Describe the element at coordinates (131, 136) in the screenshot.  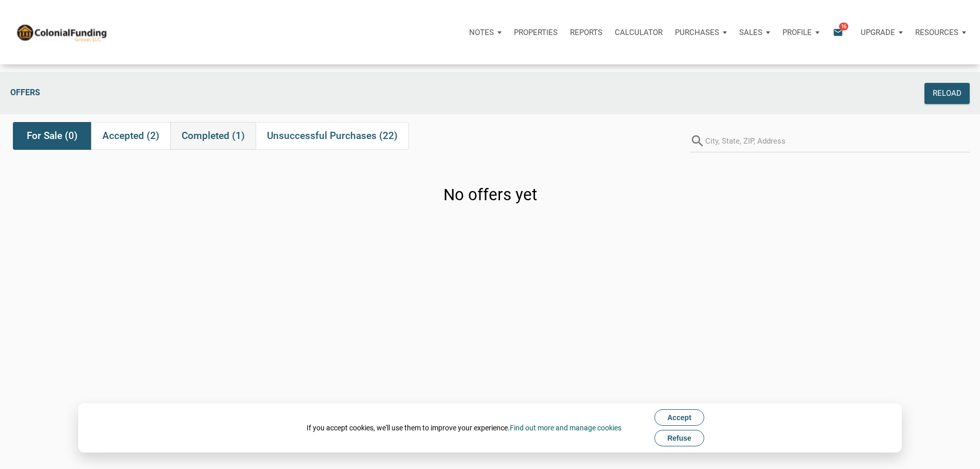
I see `span: Accepted (2)` at that location.